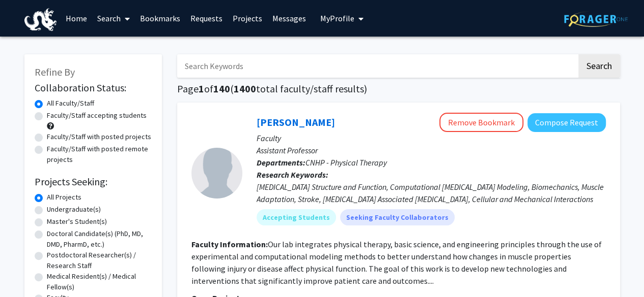 Image resolution: width=644 pixels, height=297 pixels. What do you see at coordinates (346, 162) in the screenshot?
I see `span: CNHP - Physical Therapy` at bounding box center [346, 162].